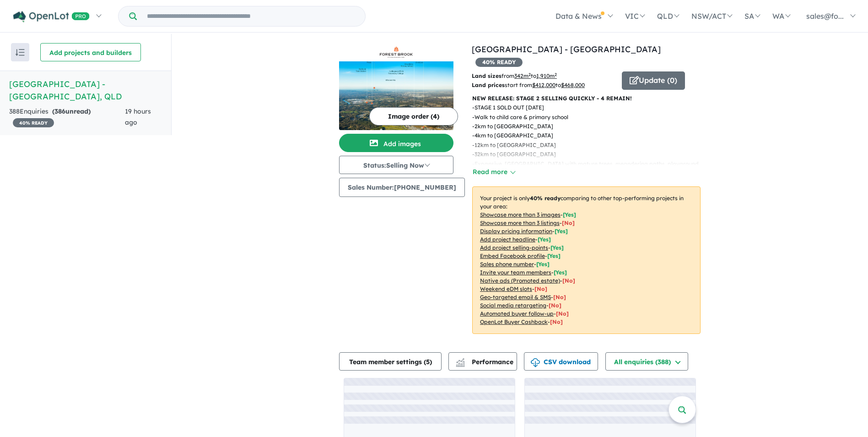 Image resolution: width=868 pixels, height=437 pixels. What do you see at coordinates (586, 99) in the screenshot?
I see `p: NEW RELEASE: STAGE 2 SELLING QUICKLY - 4 REMAIN!` at bounding box center [586, 99].